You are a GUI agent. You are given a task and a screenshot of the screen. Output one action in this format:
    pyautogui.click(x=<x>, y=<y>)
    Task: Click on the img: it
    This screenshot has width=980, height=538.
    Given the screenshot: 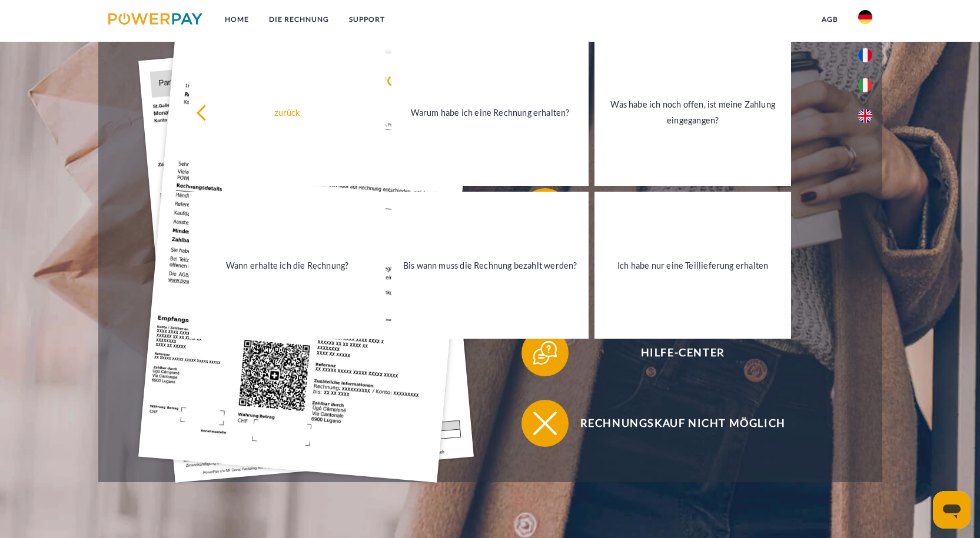 What is the action you would take?
    pyautogui.click(x=865, y=85)
    